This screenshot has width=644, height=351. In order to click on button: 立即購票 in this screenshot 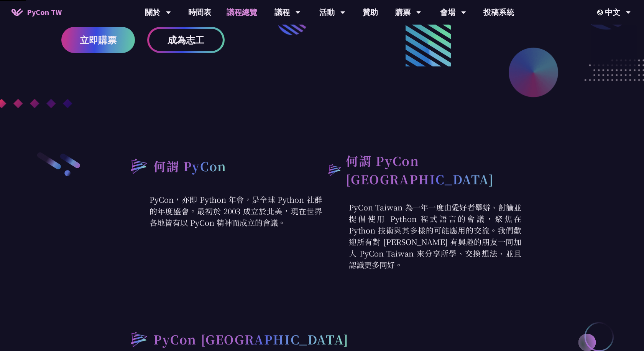, I will do `click(98, 40)`.